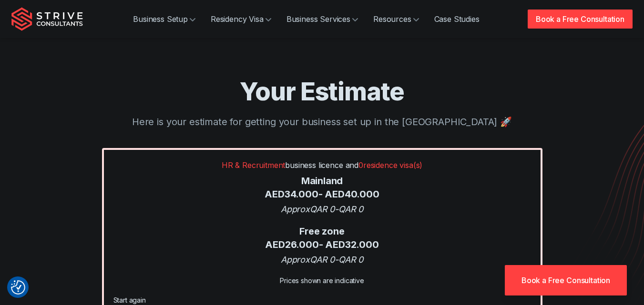  What do you see at coordinates (18, 288) in the screenshot?
I see `img: Revisit consent button` at bounding box center [18, 288].